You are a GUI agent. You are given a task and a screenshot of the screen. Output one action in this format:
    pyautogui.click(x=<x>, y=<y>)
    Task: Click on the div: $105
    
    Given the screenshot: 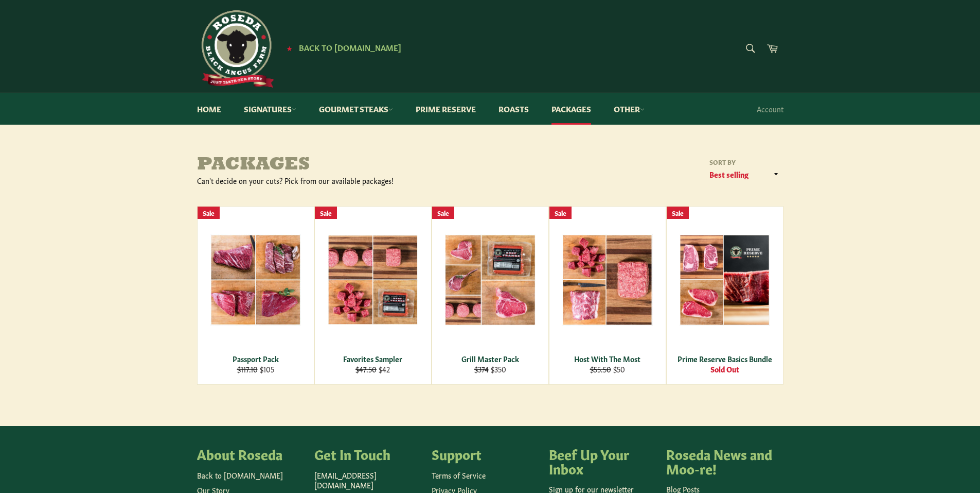 What is the action you would take?
    pyautogui.click(x=255, y=368)
    